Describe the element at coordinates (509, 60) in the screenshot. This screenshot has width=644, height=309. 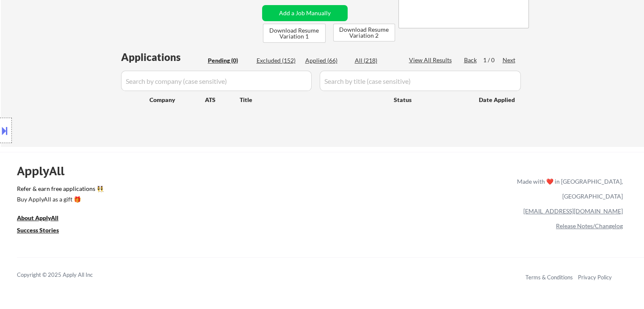
I see `div: Next` at that location.